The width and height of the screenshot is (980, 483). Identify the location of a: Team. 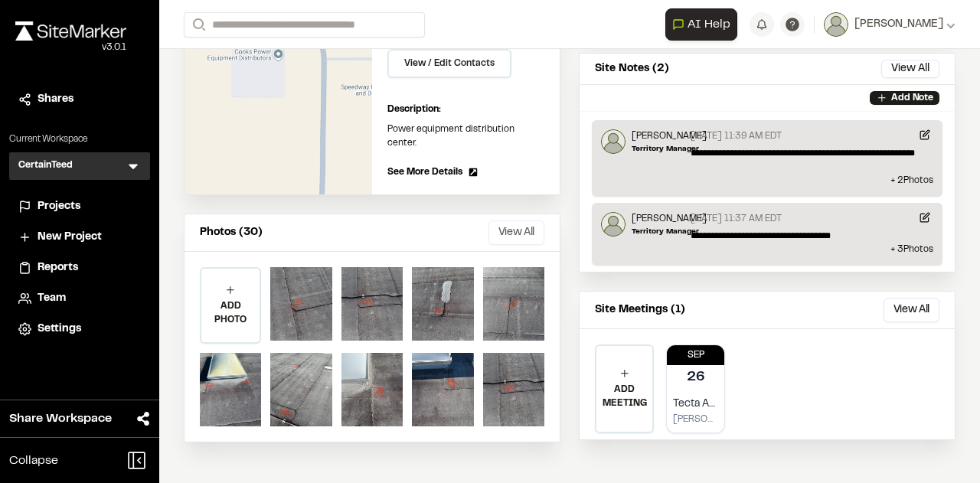
(80, 299).